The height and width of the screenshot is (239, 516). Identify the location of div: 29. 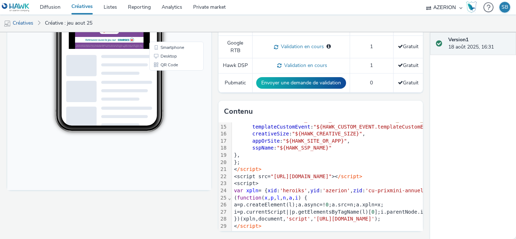
(223, 226).